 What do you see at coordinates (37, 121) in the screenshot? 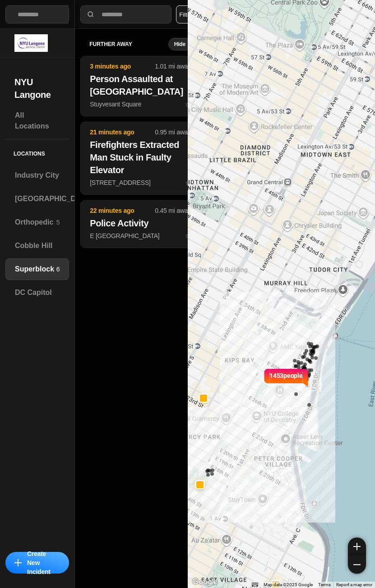
I see `h3: All Locations` at bounding box center [37, 121].